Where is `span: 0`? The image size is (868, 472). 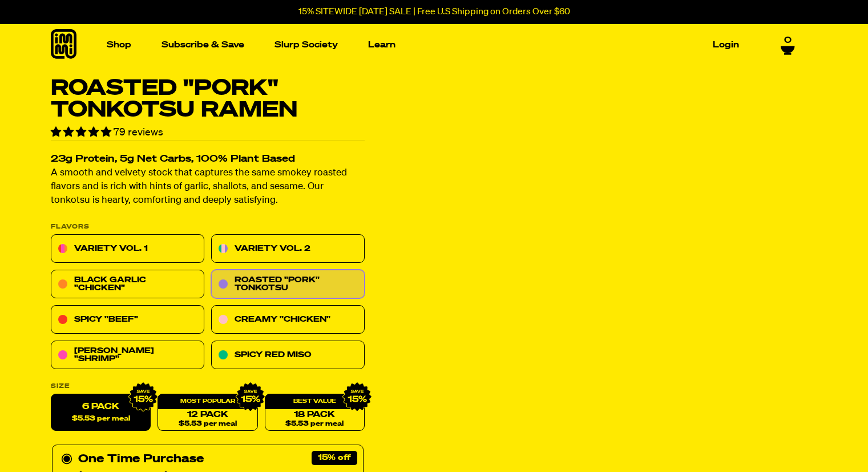 span: 0 is located at coordinates (788, 41).